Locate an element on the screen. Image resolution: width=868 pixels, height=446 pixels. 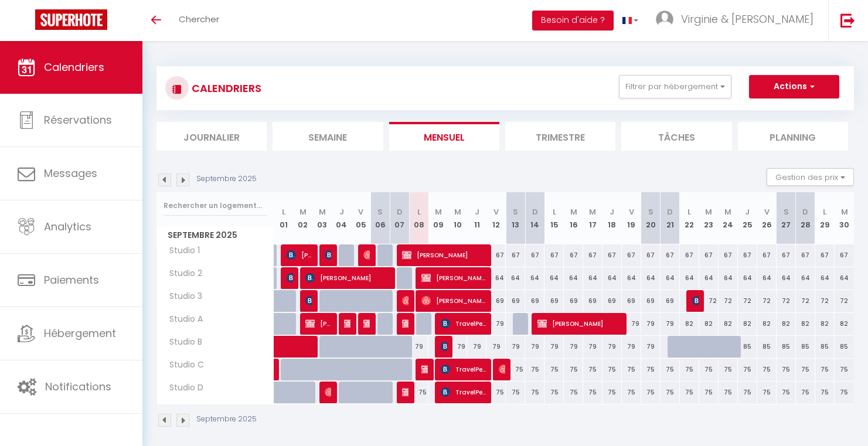
span: Notifications is located at coordinates (78, 386).